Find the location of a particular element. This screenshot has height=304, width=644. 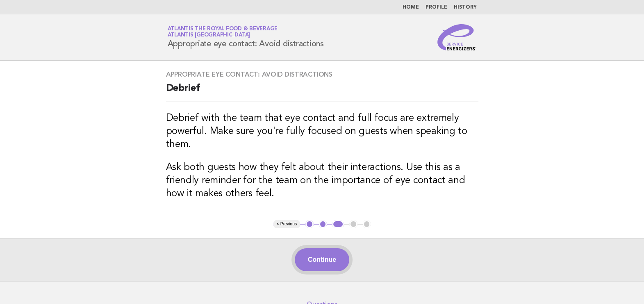

h1: Appropriate eye contact: Avoid distractions is located at coordinates (246, 37).